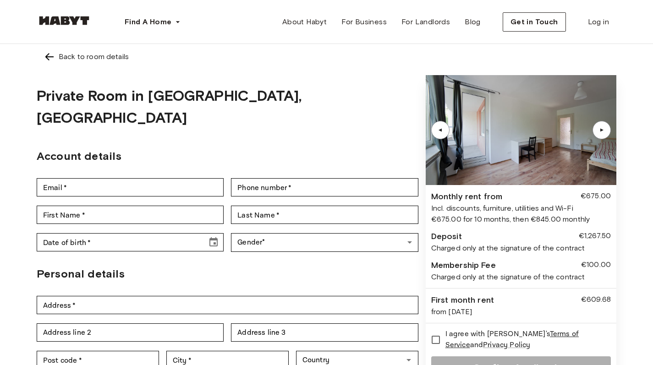 The height and width of the screenshot is (365, 653). Describe the element at coordinates (148, 22) in the screenshot. I see `span: Find A Home` at that location.